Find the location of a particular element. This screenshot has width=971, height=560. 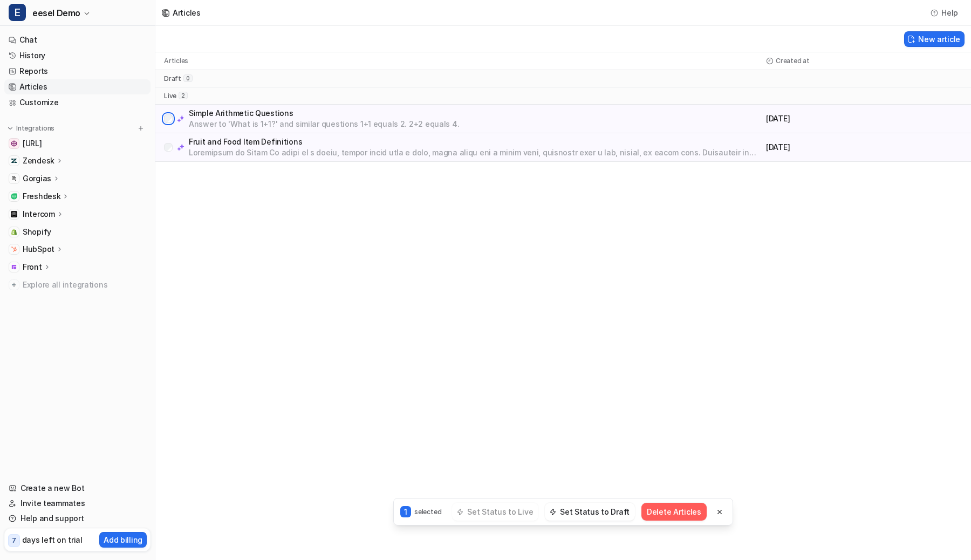

span: Shopify is located at coordinates (37, 232).